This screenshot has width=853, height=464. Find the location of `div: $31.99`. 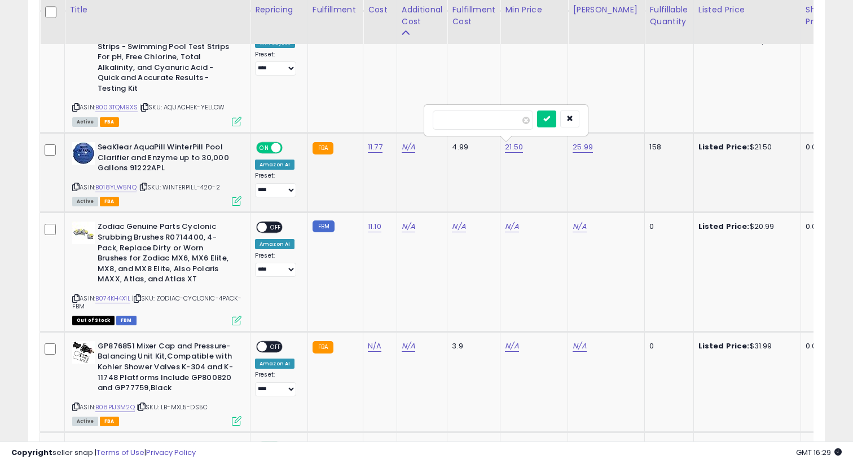

div: $31.99 is located at coordinates (745, 346).